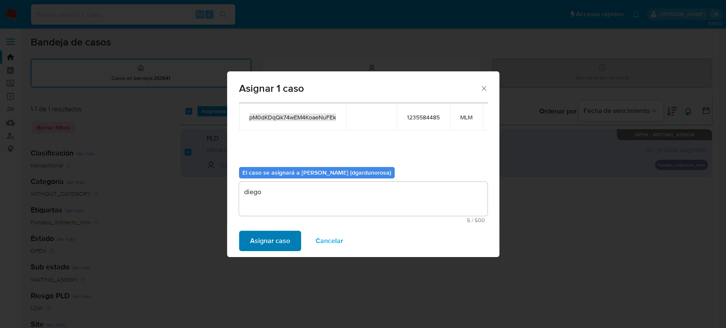  What do you see at coordinates (329, 241) in the screenshot?
I see `button: Cancelar` at bounding box center [329, 241].